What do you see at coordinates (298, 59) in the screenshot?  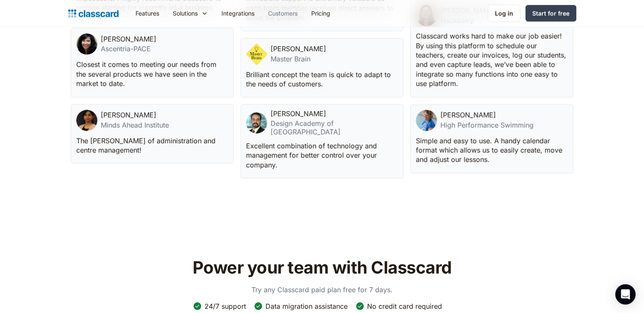 I see `div: Master Brain` at bounding box center [298, 59].